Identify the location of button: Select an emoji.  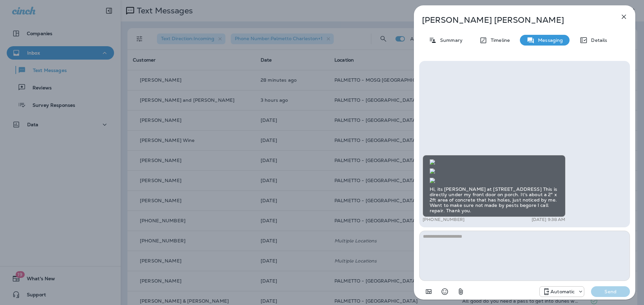
(445, 291).